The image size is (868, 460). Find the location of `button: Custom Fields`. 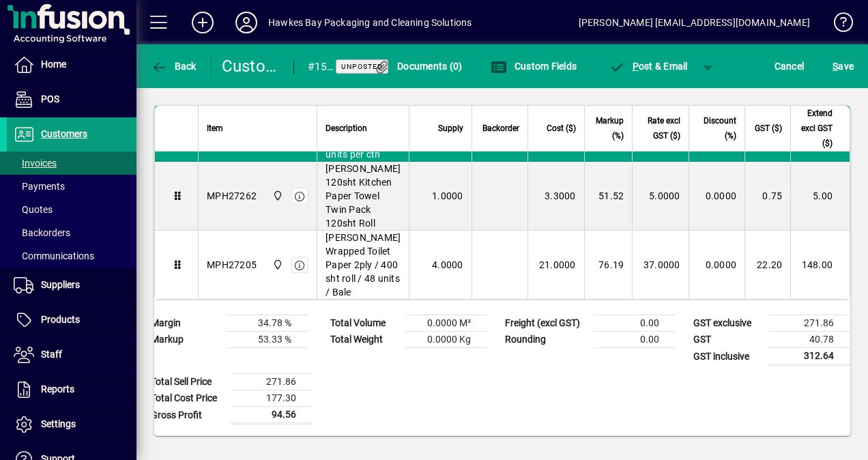

button: Custom Fields is located at coordinates (534, 66).